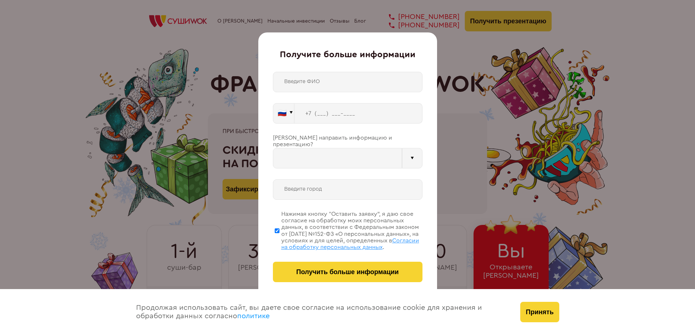 The height and width of the screenshot is (335, 695). What do you see at coordinates (348, 272) in the screenshot?
I see `button: Получить больше информации` at bounding box center [348, 272].